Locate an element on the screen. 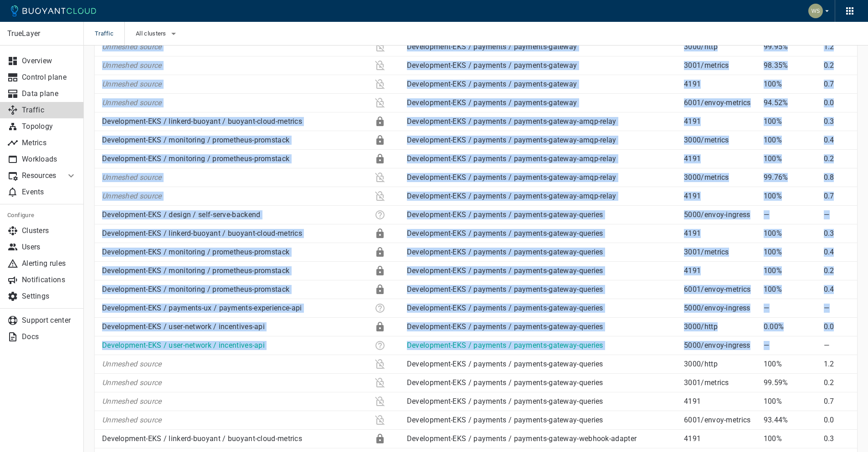 The width and height of the screenshot is (868, 452). a: Development-EKS / payments / payments-gateway-webhook-adapter is located at coordinates (522, 439).